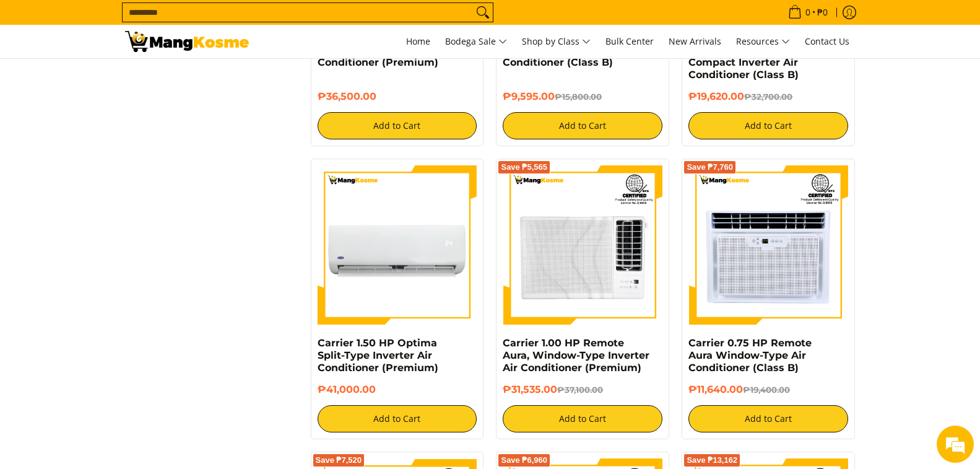 The image size is (980, 469). I want to click on a: Bodega Sale, so click(476, 41).